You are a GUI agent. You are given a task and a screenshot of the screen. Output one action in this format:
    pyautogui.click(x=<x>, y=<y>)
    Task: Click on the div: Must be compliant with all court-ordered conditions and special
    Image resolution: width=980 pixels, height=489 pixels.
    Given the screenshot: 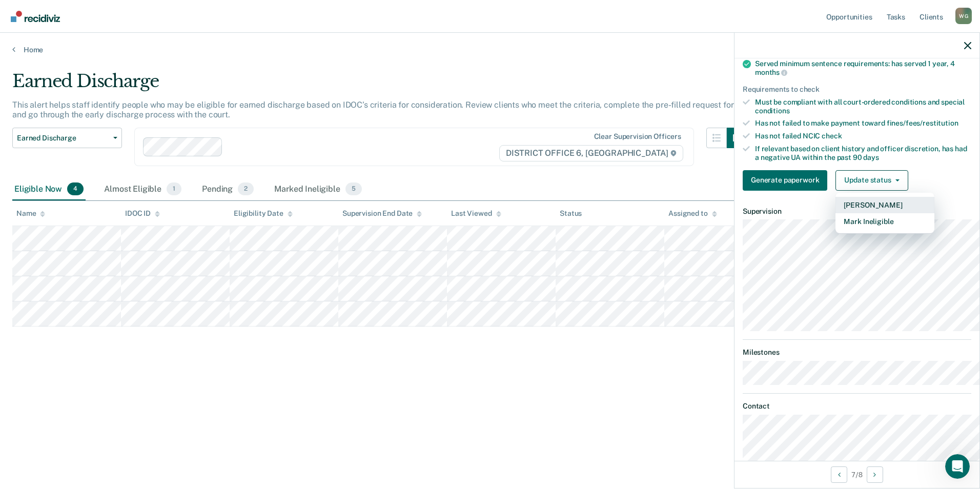 What is the action you would take?
    pyautogui.click(x=863, y=106)
    